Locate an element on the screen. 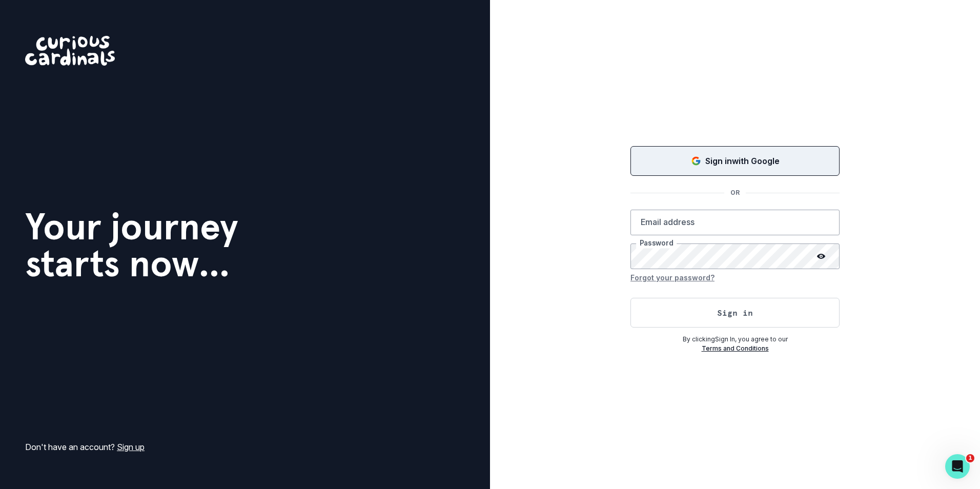 Image resolution: width=980 pixels, height=489 pixels. h1: Your journey starts now... is located at coordinates (132, 245).